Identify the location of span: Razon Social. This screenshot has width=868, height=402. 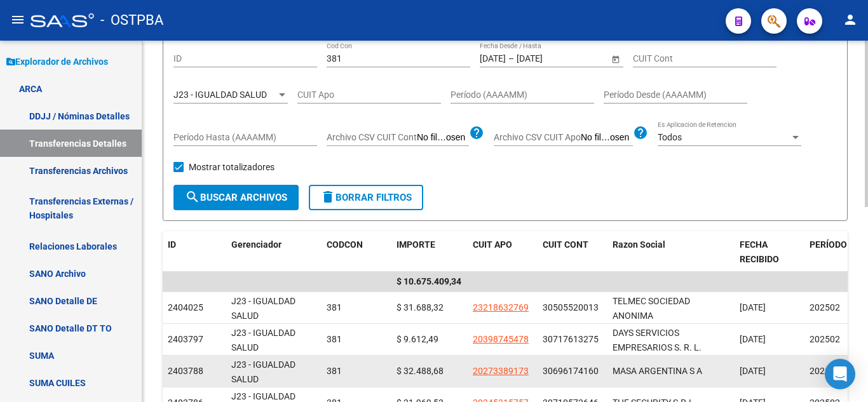
(639, 245).